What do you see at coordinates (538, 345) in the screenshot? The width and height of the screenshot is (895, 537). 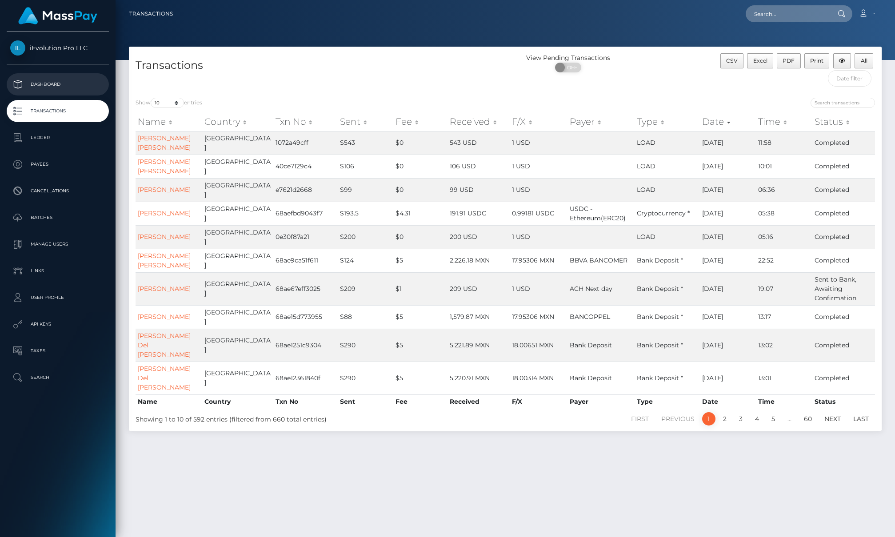 I see `td: 18.00651 MXN` at bounding box center [538, 345].